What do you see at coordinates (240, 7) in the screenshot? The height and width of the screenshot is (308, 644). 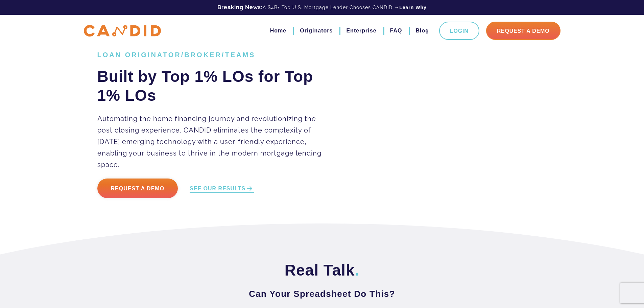 I see `b: Breaking News:` at bounding box center [240, 7].